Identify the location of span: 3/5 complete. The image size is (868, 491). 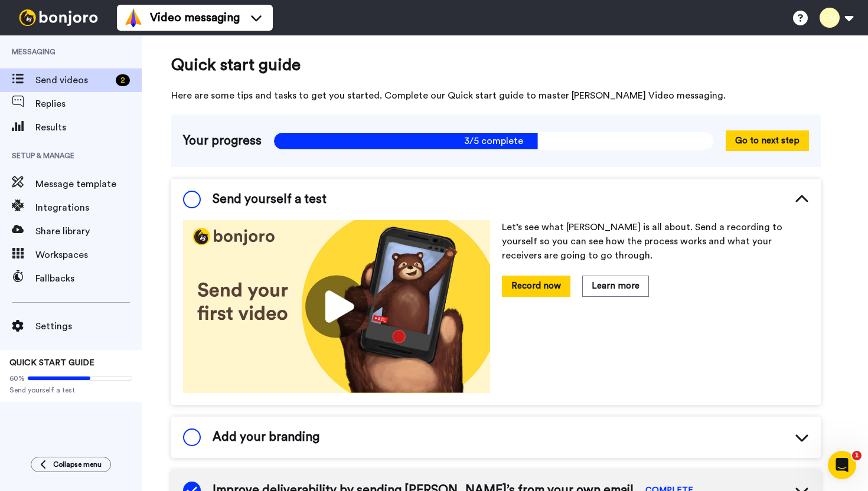
(493, 141).